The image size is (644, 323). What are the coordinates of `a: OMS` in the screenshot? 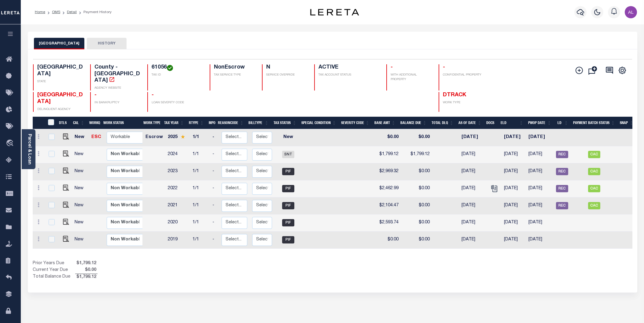 It's located at (56, 12).